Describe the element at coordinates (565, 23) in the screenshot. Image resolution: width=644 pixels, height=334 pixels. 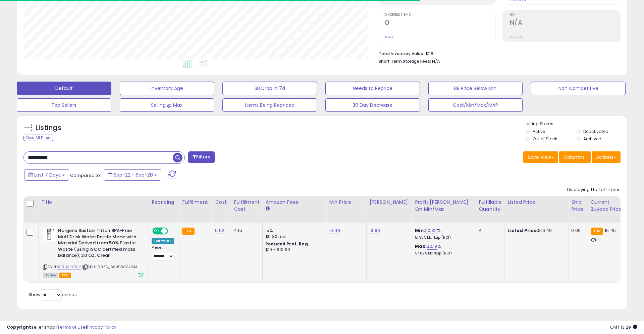
I see `h2: N/A` at that location.